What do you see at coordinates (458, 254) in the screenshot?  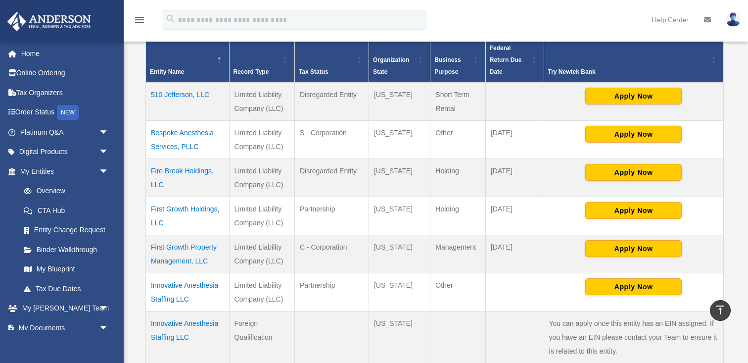 I see `td: Management` at bounding box center [458, 254].